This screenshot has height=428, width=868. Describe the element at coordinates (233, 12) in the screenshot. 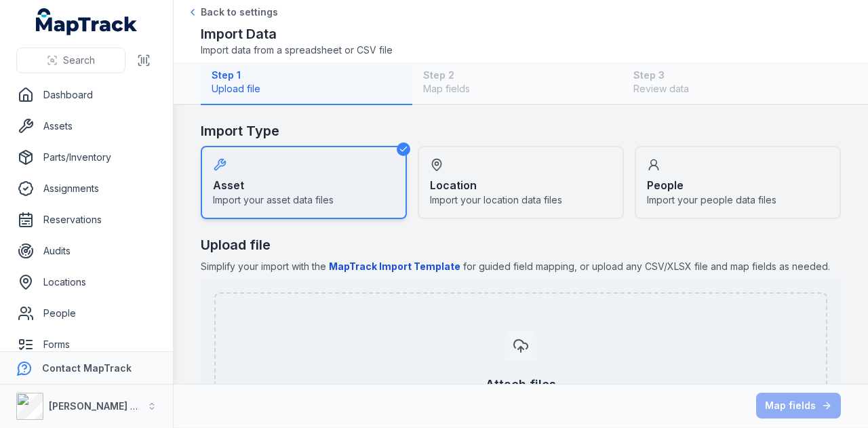

I see `a: Back to settings` at that location.